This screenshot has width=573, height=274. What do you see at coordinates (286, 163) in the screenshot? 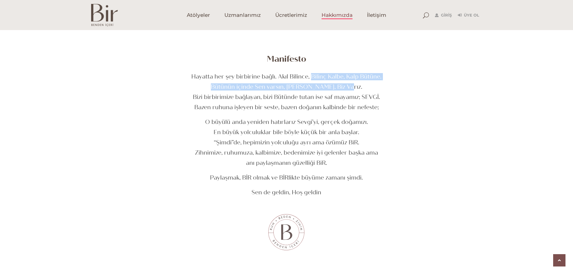
I see `p: anı paylaşmanın güzelliği BiR.` at bounding box center [286, 163].